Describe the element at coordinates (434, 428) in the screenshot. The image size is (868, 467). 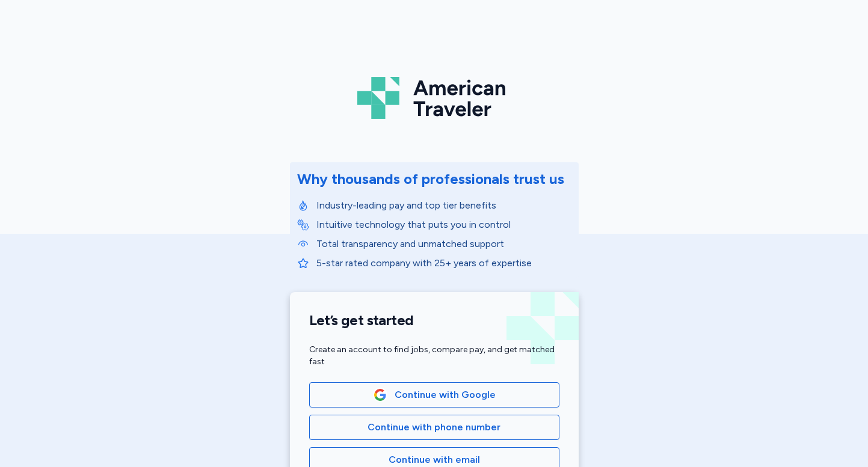
I see `button: Continue with phone number` at that location.